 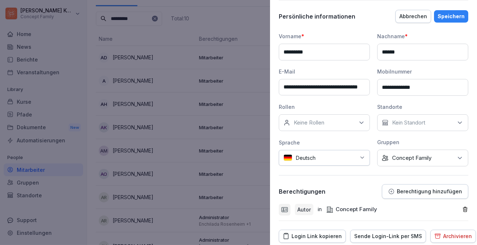 What do you see at coordinates (409, 123) in the screenshot?
I see `p: Kein Standort` at bounding box center [409, 123].